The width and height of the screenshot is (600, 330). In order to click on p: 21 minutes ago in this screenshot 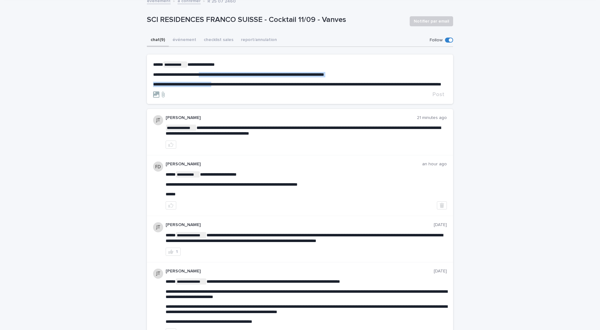, I will do `click(432, 118)`.